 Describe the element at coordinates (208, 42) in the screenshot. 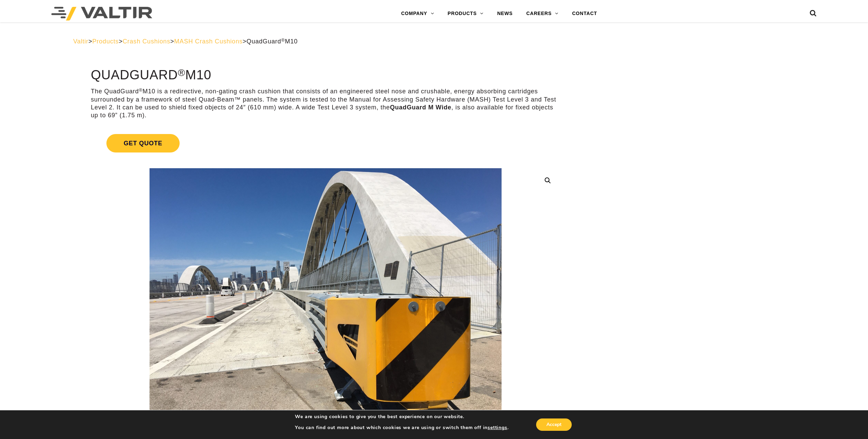

I see `span: MASH Crash Cushions` at that location.